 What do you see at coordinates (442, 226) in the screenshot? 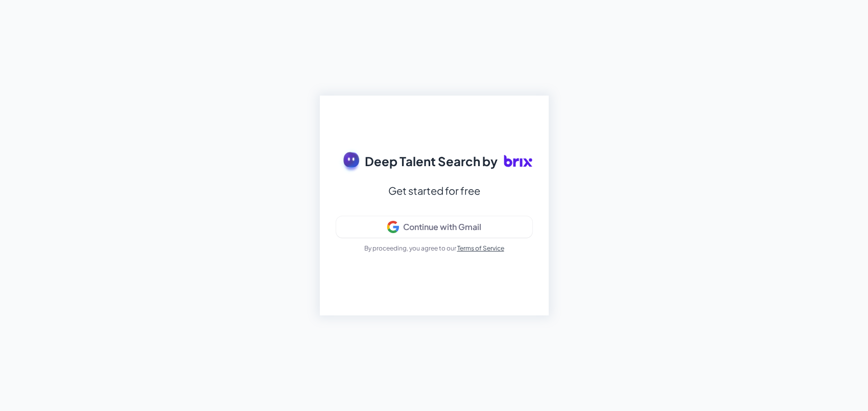
I see `div: Continue with Gmail` at bounding box center [442, 226].